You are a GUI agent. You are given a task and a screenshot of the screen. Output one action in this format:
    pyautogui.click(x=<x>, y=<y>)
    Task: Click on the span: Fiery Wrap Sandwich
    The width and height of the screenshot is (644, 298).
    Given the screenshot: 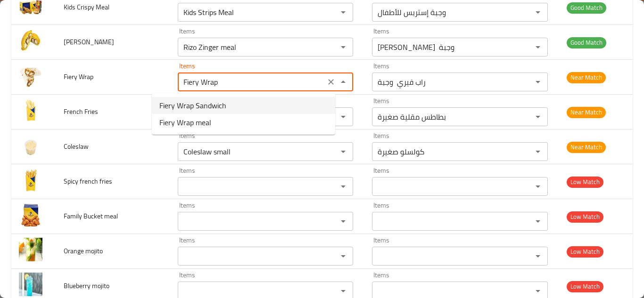 What is the action you would take?
    pyautogui.click(x=193, y=105)
    